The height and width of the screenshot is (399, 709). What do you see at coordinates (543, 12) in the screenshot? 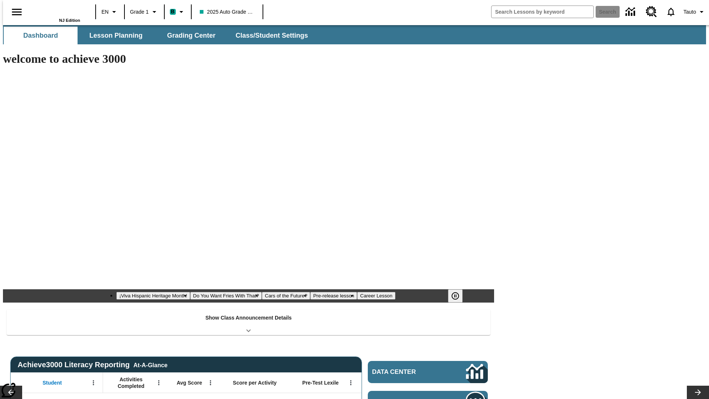
I see `input: search field` at bounding box center [543, 12].